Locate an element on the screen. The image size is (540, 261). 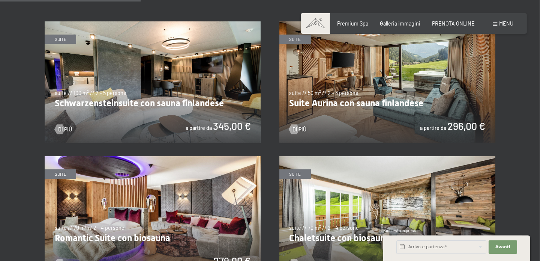
span: Galleria immagini is located at coordinates (400, 23).